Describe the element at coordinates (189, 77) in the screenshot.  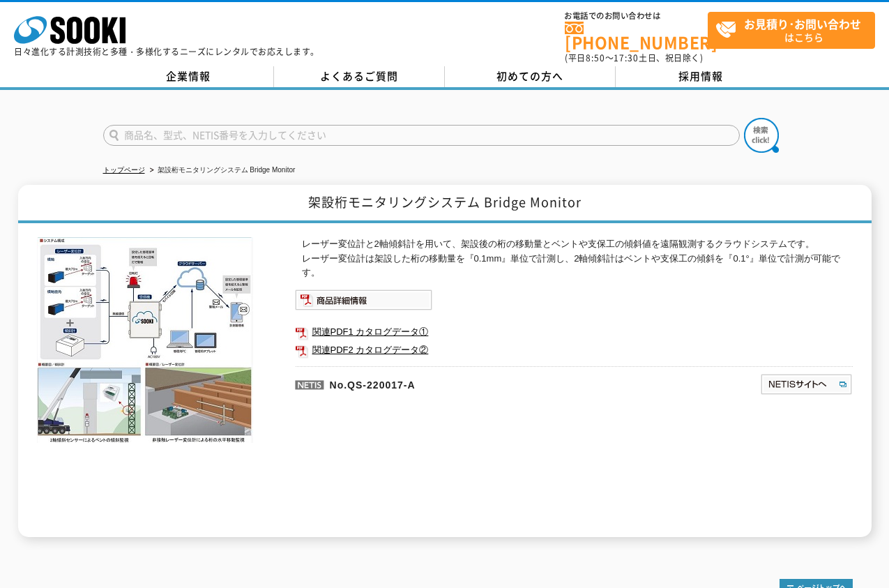
I see `a: 企業情報` at that location.